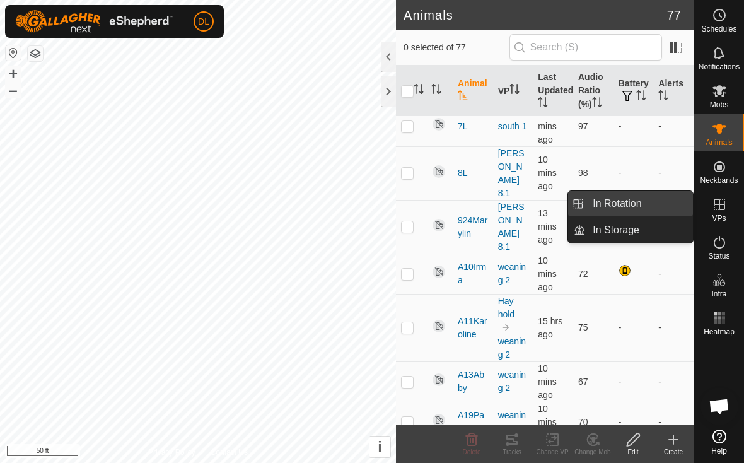  What do you see at coordinates (204, 21) in the screenshot?
I see `span: DL` at bounding box center [204, 21].